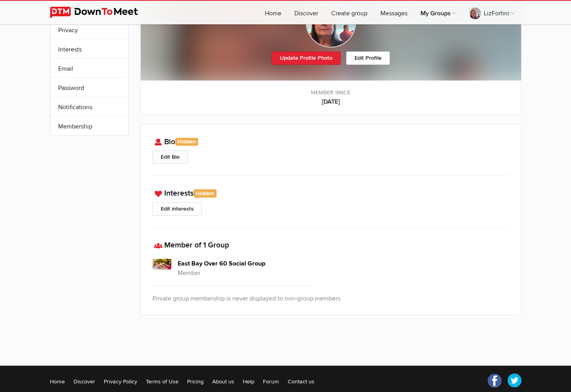 This screenshot has height=392, width=571. Describe the element at coordinates (89, 106) in the screenshot. I see `a: Notifications` at that location.